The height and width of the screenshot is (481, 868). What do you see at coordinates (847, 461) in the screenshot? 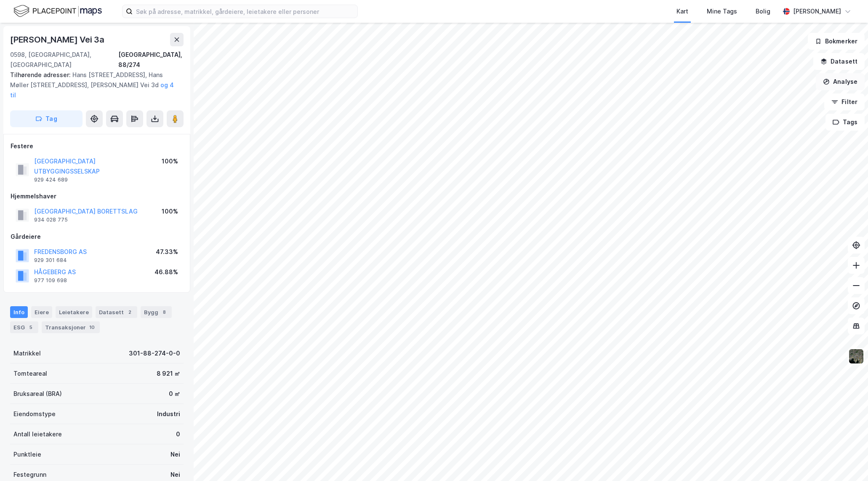
I see `div: Kontrollprogram for chat` at bounding box center [847, 461].